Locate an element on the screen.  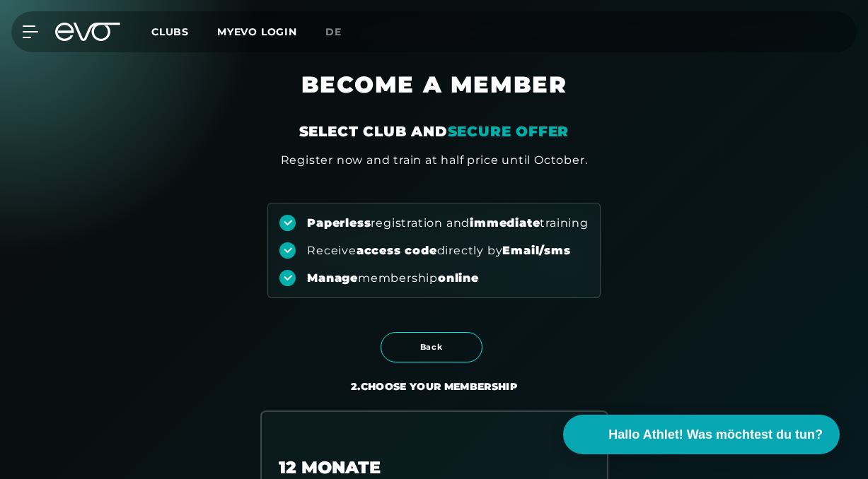
strong: online is located at coordinates (459, 277).